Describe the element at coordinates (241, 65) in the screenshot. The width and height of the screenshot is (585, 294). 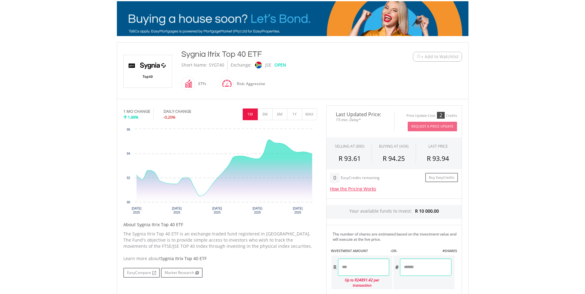
I see `div: Exchange:` at that location.